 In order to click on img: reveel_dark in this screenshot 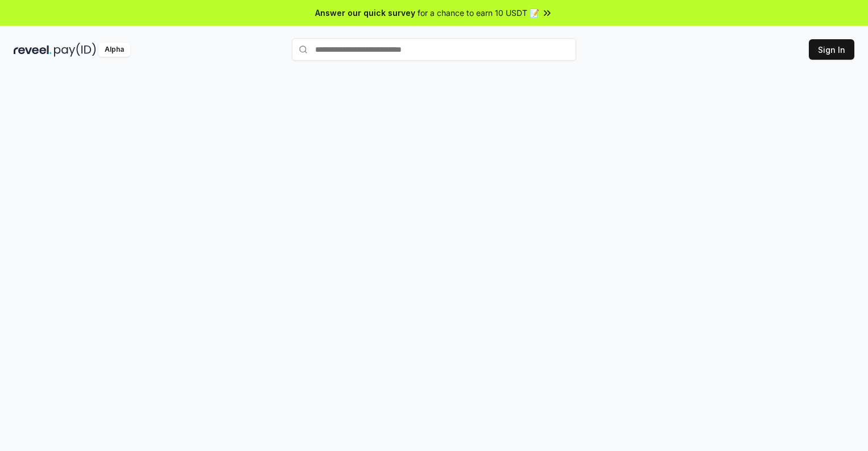, I will do `click(32, 49)`.